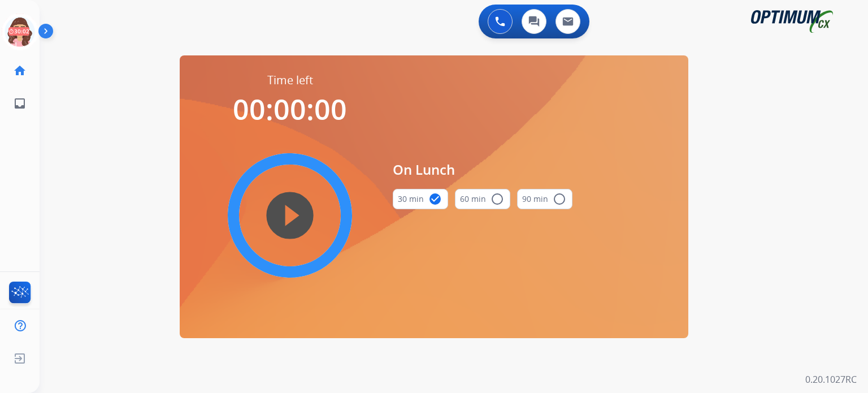 Image resolution: width=868 pixels, height=393 pixels. Describe the element at coordinates (420, 199) in the screenshot. I see `button: 30 min` at that location.